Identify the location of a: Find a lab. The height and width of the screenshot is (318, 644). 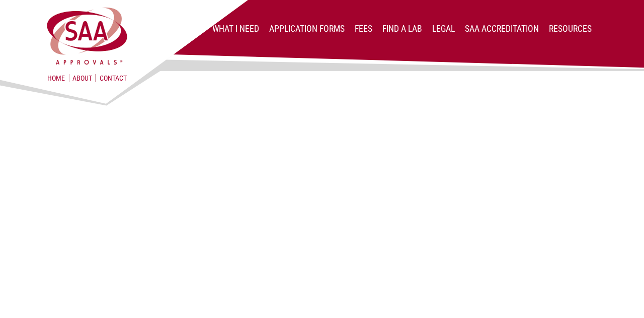
(402, 29).